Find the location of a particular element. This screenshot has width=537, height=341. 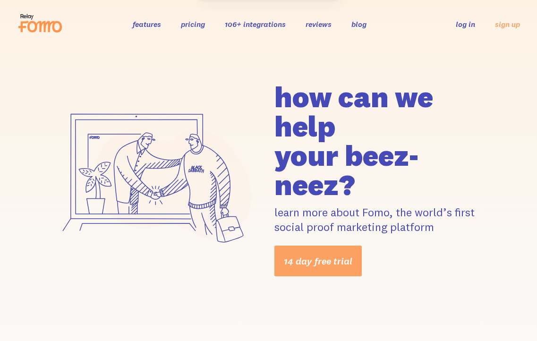

a: blog is located at coordinates (359, 24).